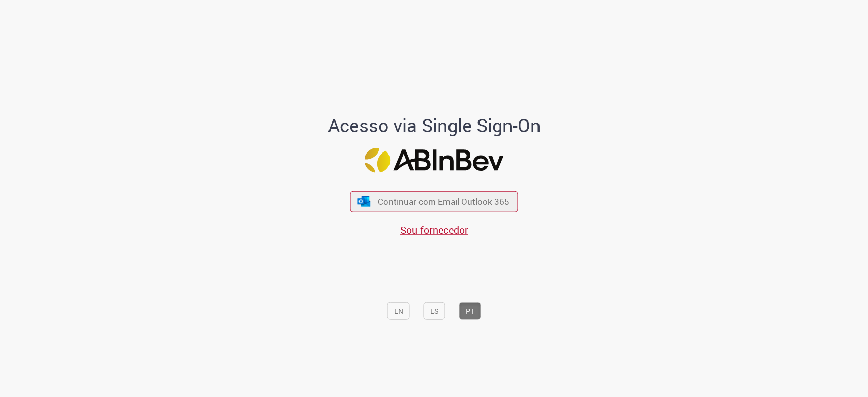 This screenshot has height=397, width=868. Describe the element at coordinates (444, 201) in the screenshot. I see `span: Continuar com Email Outlook 365` at that location.